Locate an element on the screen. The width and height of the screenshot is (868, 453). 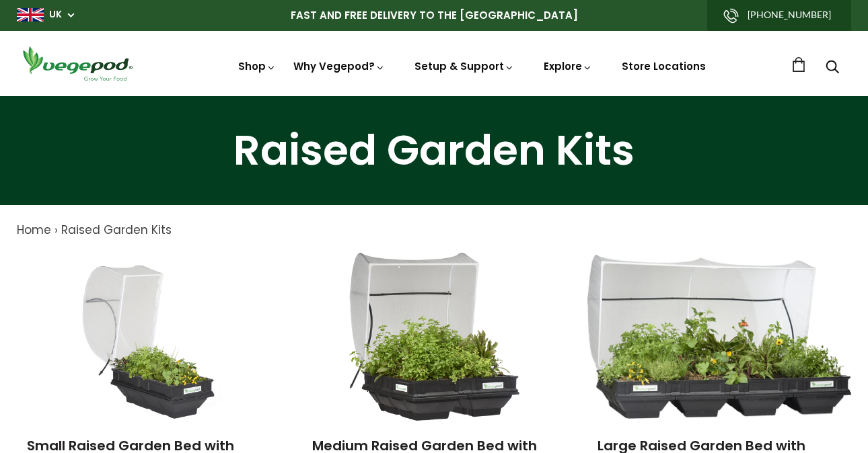
img: Medium Raised Garden Bed with Canopy is located at coordinates (434, 337).